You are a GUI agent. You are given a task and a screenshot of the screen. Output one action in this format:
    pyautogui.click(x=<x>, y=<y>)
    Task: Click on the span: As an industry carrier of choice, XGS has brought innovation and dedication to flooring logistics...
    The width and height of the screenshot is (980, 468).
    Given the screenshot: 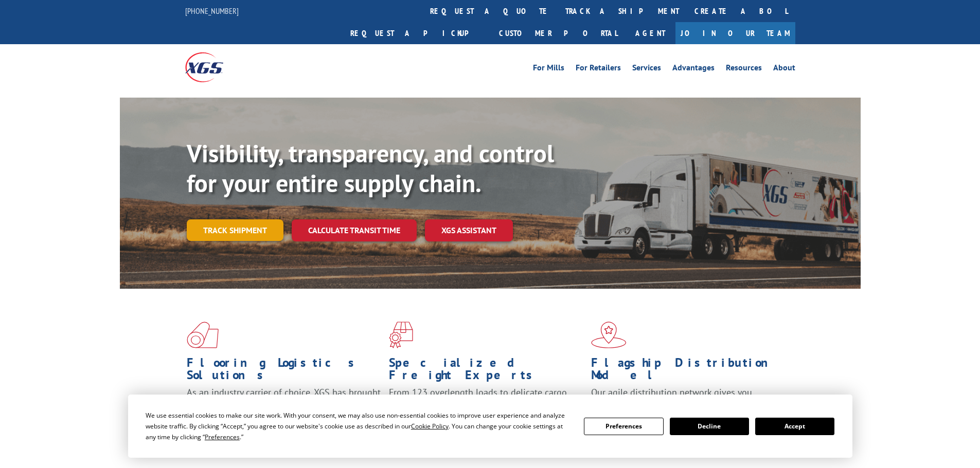 What is the action you would take?
    pyautogui.click(x=283, y=404)
    